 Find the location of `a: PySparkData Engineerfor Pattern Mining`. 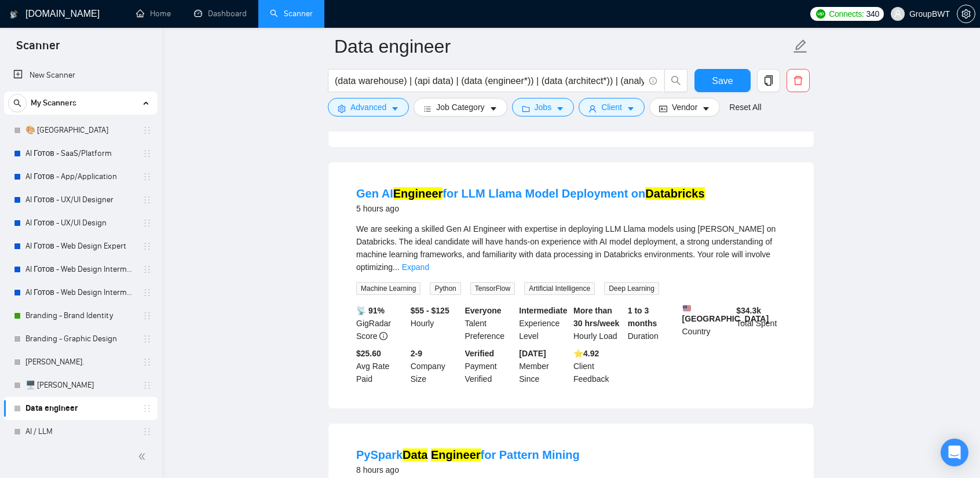

a: PySparkData Engineerfor Pattern Mining is located at coordinates (468, 455).